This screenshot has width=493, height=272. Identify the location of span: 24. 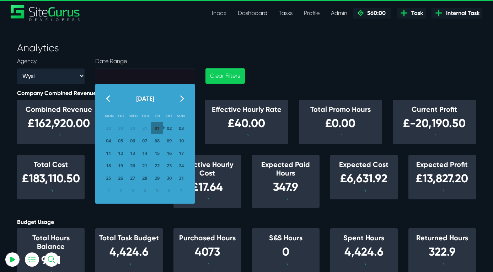
(181, 165).